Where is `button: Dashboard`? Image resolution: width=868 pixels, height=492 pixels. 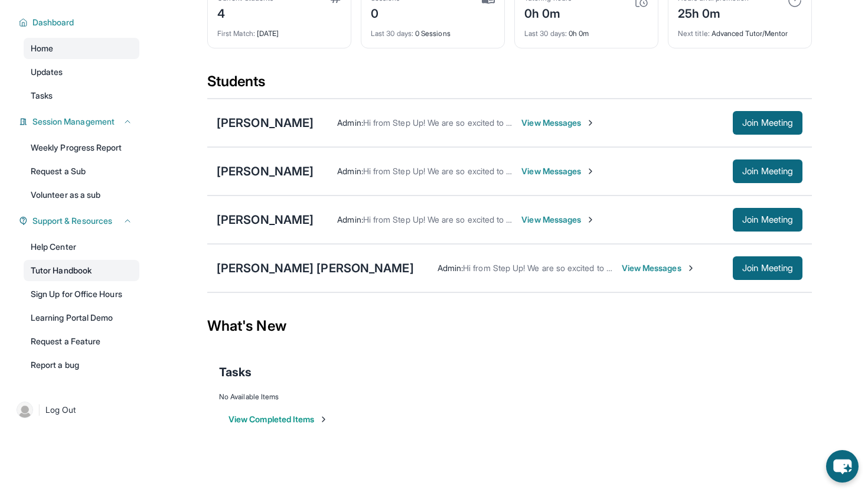
button: Dashboard is located at coordinates (80, 22).